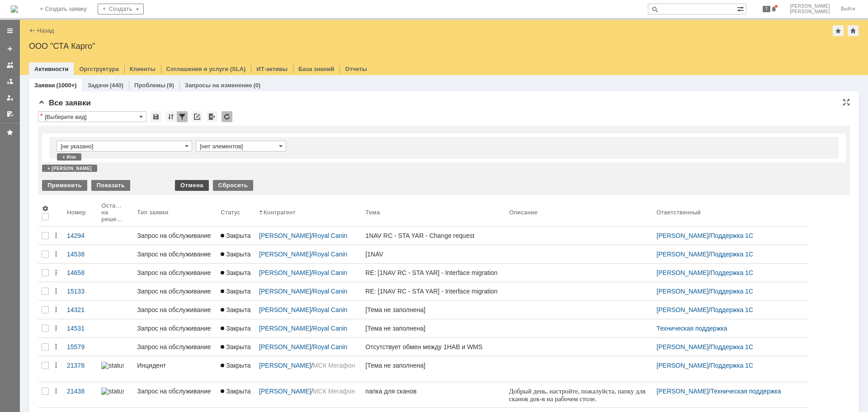  What do you see at coordinates (80, 273) in the screenshot?
I see `div: 14658` at bounding box center [80, 273].